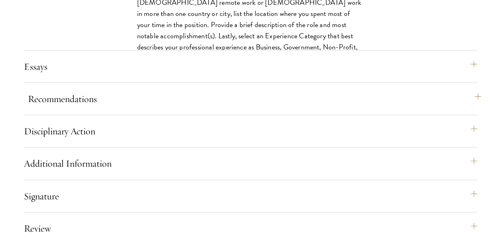  Describe the element at coordinates (250, 163) in the screenshot. I see `button: Additional Information` at that location.